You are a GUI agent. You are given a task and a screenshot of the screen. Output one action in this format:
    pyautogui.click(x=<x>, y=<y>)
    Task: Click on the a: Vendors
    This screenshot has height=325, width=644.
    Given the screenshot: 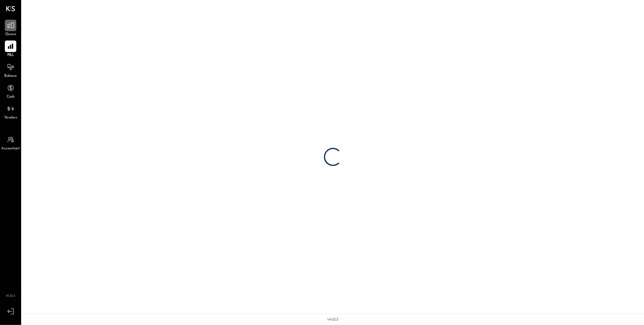 What is the action you would take?
    pyautogui.click(x=11, y=112)
    